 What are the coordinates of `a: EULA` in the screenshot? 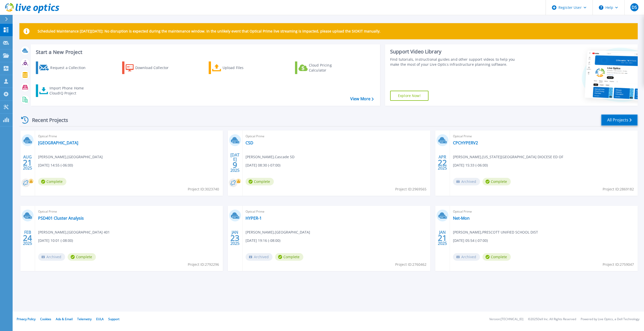 It's located at (100, 319).